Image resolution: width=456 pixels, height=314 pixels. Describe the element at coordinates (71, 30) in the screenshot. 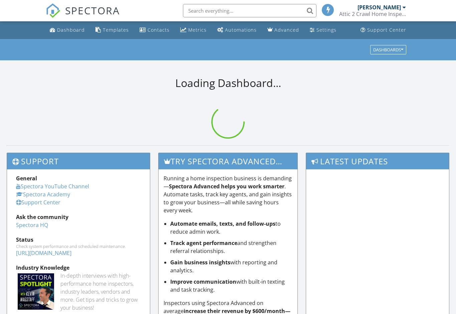

I see `div: Dashboard` at that location.